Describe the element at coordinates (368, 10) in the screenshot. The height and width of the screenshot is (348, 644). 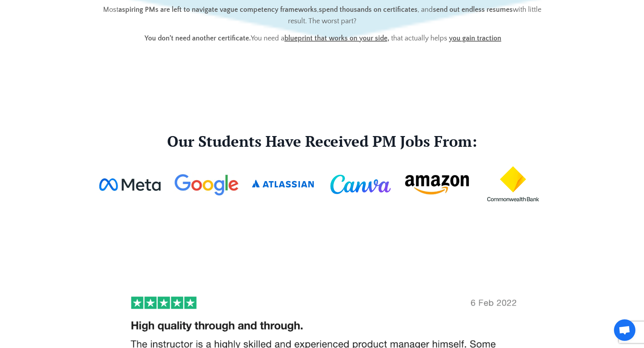
I see `strong: spend thousands on certificates` at that location.